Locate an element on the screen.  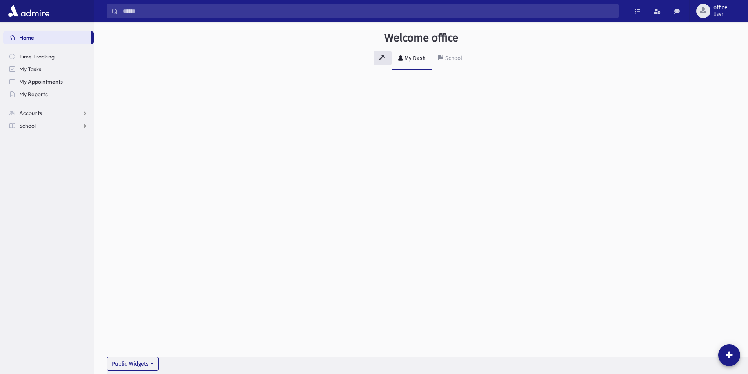
a: My Tasks is located at coordinates (48, 69).